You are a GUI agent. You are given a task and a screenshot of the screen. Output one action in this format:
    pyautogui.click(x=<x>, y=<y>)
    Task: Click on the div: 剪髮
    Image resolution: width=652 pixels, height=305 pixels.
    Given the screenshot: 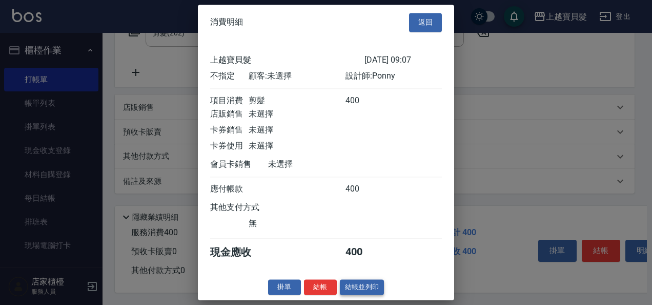 What is the action you would take?
    pyautogui.click(x=297, y=100)
    